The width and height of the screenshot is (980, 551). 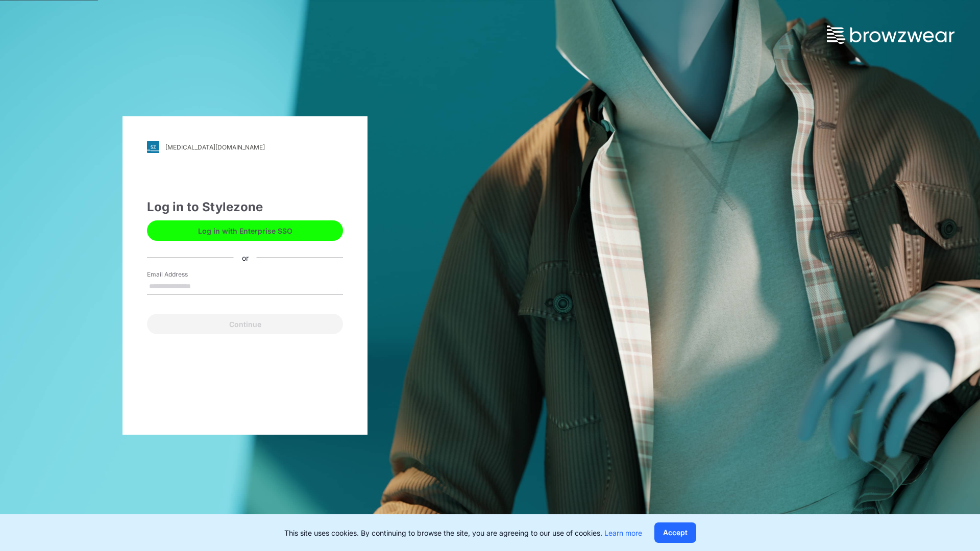 What do you see at coordinates (675, 533) in the screenshot?
I see `button: Accept` at bounding box center [675, 533].